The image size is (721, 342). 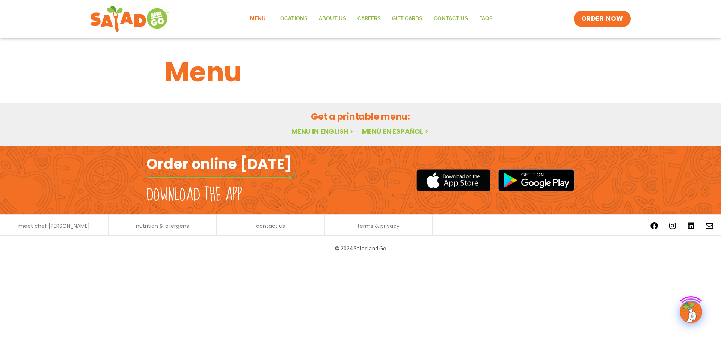 I want to click on span: terms & privacy, so click(x=379, y=226).